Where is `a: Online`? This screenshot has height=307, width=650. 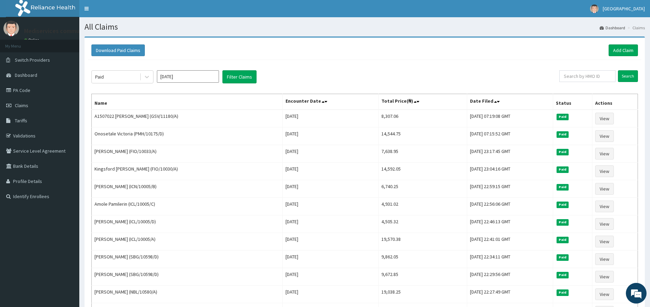
a: Online is located at coordinates (32, 40).